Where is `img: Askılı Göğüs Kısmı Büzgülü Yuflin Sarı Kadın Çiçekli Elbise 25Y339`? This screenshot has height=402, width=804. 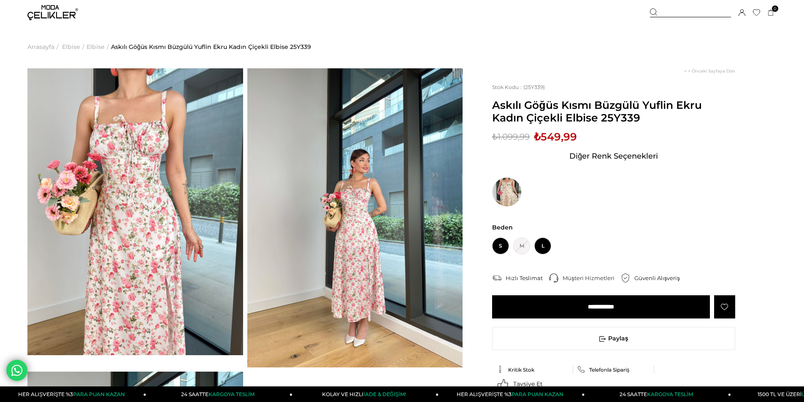 img: Askılı Göğüs Kısmı Büzgülü Yuflin Sarı Kadın Çiçekli Elbise 25Y339 is located at coordinates (507, 192).